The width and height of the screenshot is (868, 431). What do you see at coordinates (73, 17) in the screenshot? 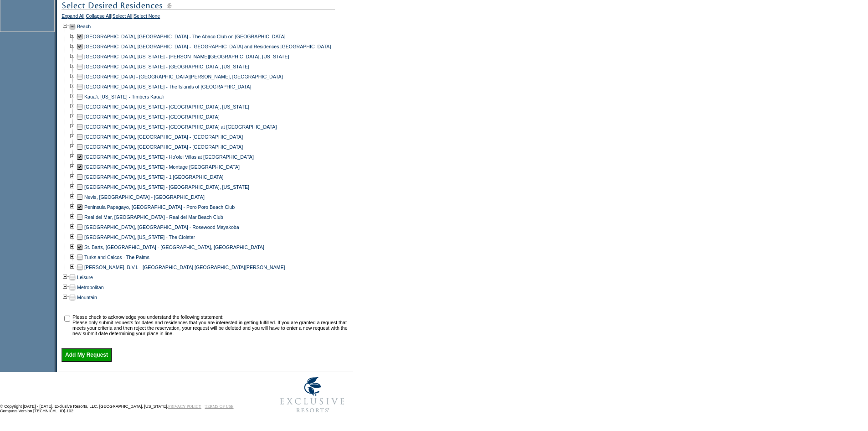
I see `a: Expand All` at bounding box center [73, 17].